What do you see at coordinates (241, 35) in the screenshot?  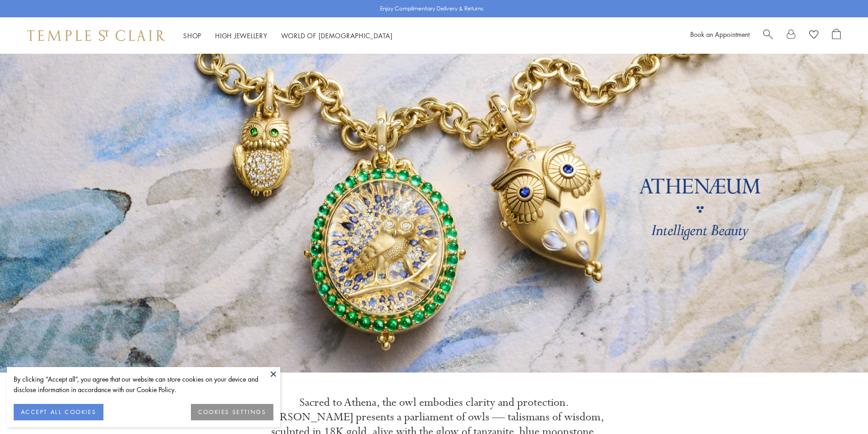 I see `a: High JewelleryHigh Jewellery` at bounding box center [241, 35].